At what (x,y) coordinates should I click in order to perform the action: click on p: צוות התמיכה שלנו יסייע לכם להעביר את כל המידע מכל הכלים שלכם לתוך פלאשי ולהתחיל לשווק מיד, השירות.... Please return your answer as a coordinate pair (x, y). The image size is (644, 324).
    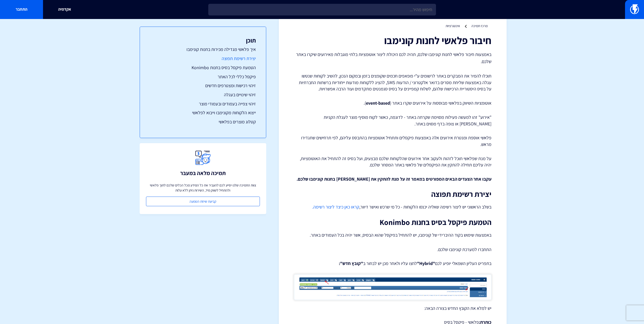
    Looking at the image, I should click on (203, 188).